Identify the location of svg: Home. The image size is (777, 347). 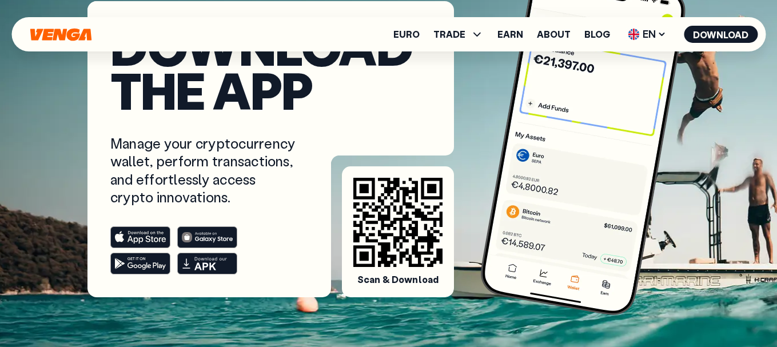
(61, 34).